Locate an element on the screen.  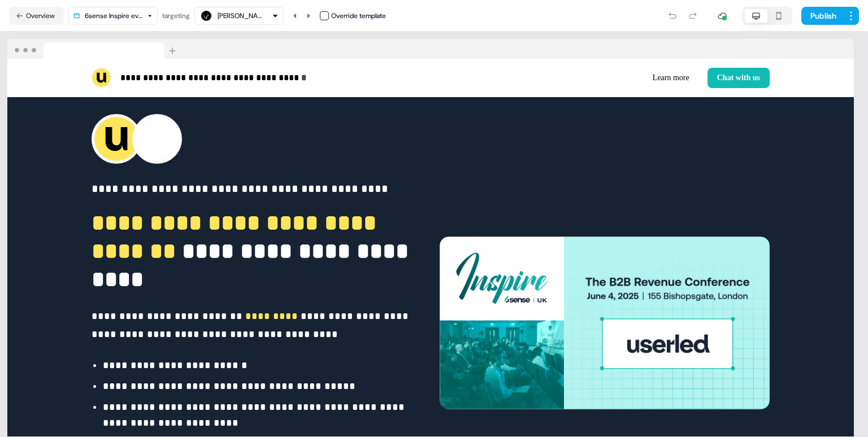
button: Learn more is located at coordinates (671, 78).